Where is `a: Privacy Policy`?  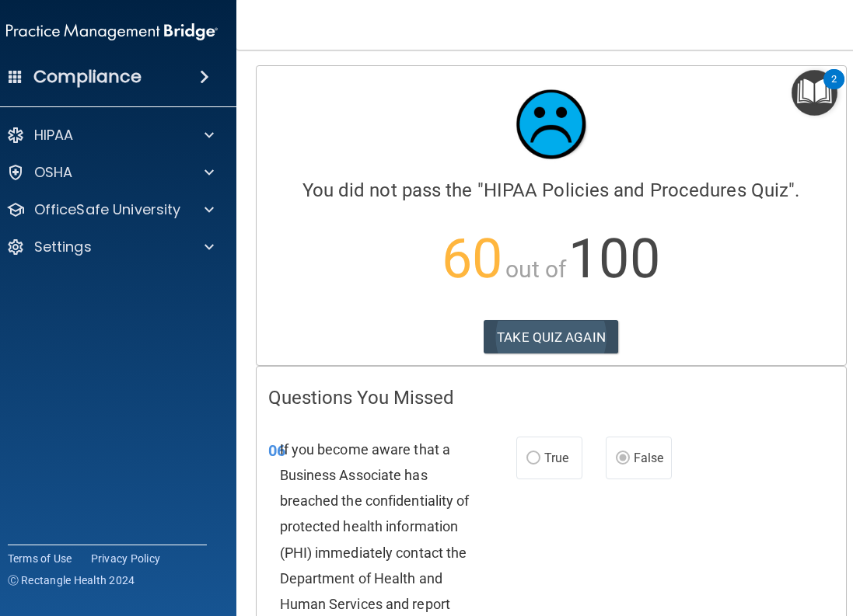 a: Privacy Policy is located at coordinates (126, 559).